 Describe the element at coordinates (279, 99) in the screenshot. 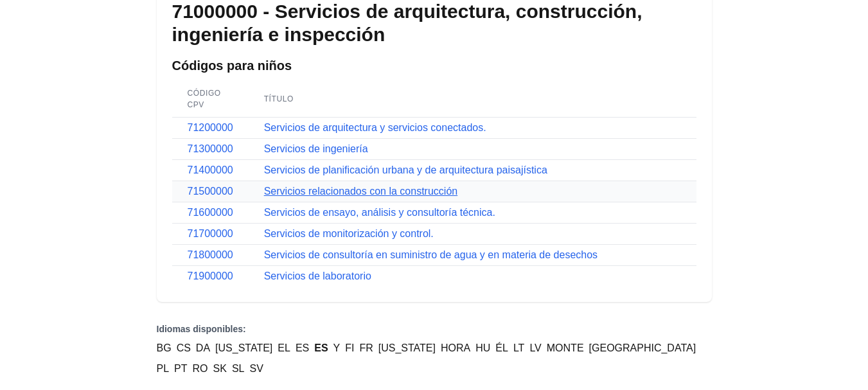

I see `font: Título` at that location.